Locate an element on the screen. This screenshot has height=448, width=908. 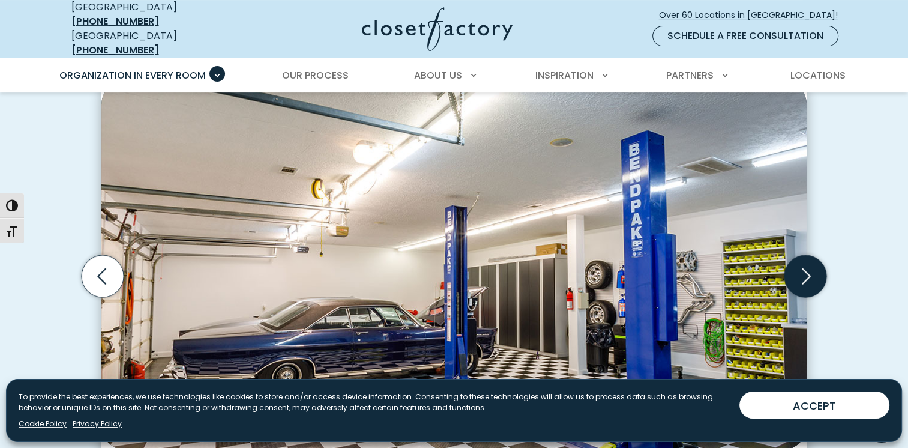
a: Privacy Policy is located at coordinates (97, 424).